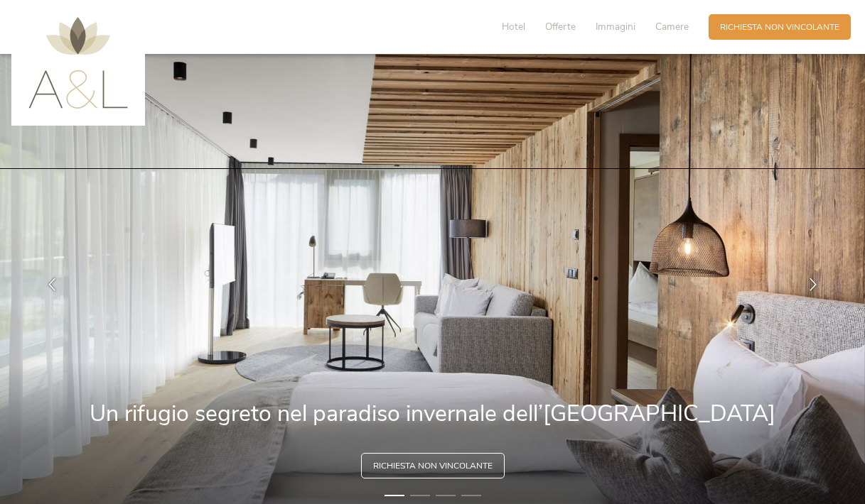 Image resolution: width=865 pixels, height=504 pixels. What do you see at coordinates (672, 26) in the screenshot?
I see `span: Camere` at bounding box center [672, 26].